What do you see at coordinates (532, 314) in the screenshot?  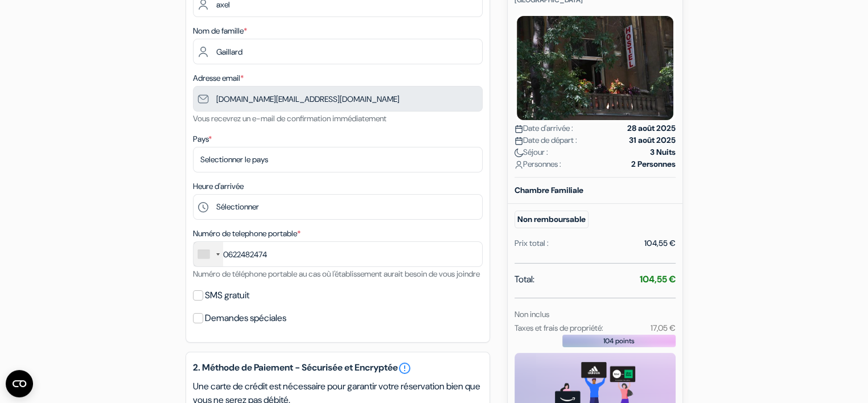 I see `small: Non inclus` at bounding box center [532, 314].